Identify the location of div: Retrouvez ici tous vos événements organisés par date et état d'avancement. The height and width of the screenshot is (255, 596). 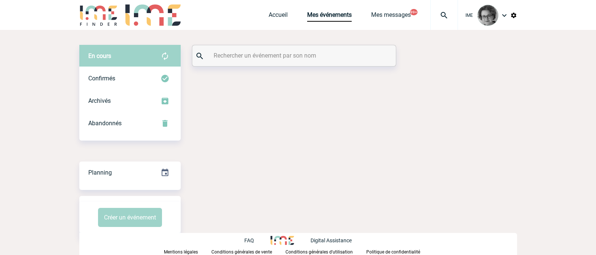
(130, 173).